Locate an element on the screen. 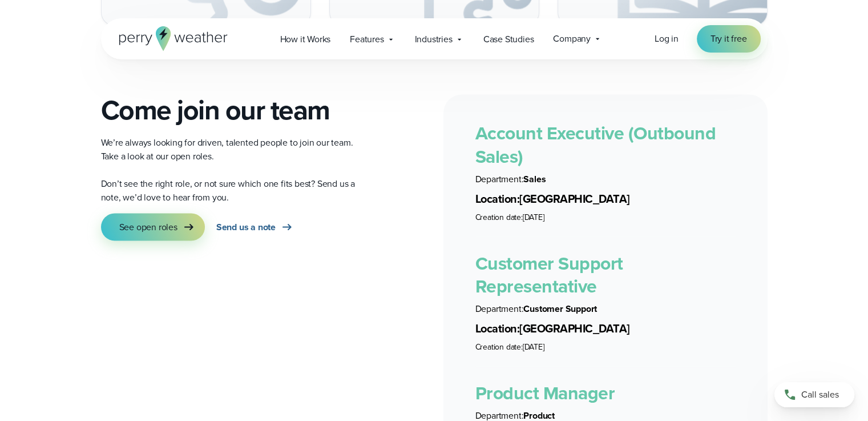 The image size is (868, 421). a: Product Manager is located at coordinates (545, 392).